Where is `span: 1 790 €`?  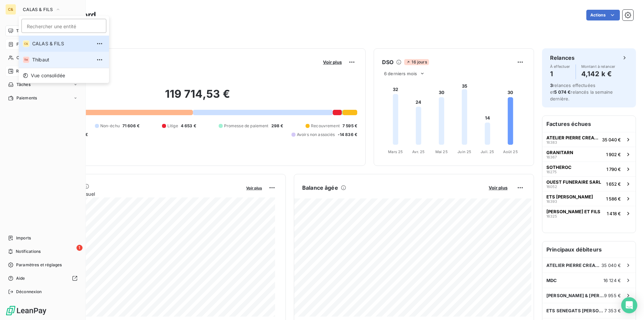
span: 1 790 € is located at coordinates (613, 169).